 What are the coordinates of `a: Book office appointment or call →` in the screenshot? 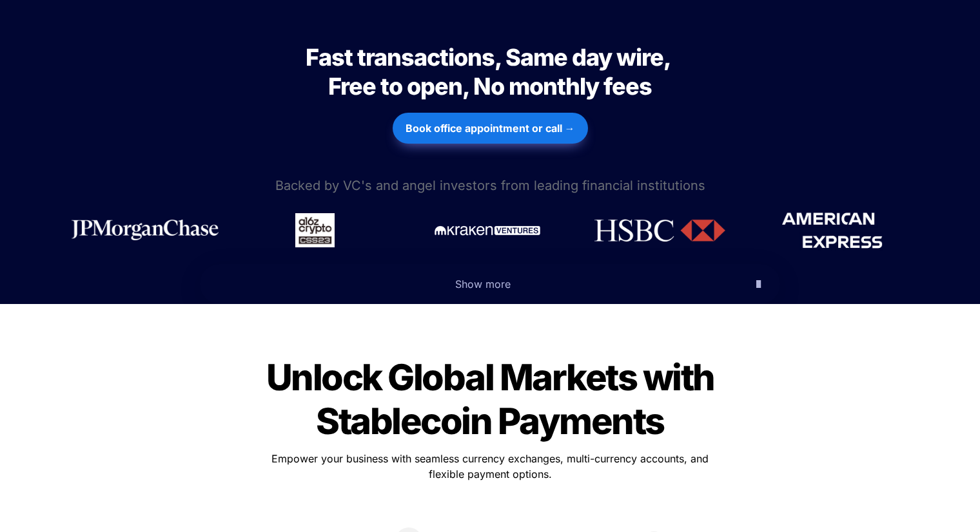 It's located at (490, 128).